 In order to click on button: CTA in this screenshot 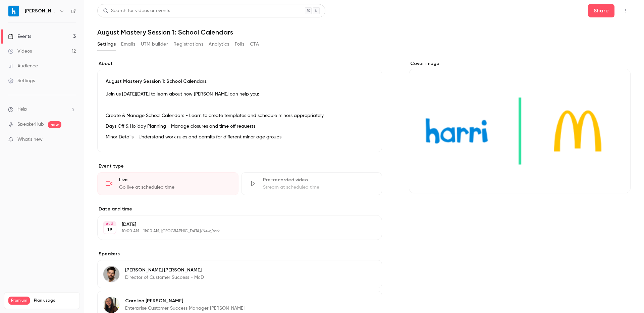, I will do `click(254, 44)`.